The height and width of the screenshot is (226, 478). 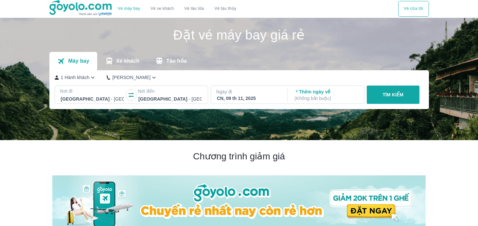 I want to click on button: 1 Hành khách, so click(x=76, y=78).